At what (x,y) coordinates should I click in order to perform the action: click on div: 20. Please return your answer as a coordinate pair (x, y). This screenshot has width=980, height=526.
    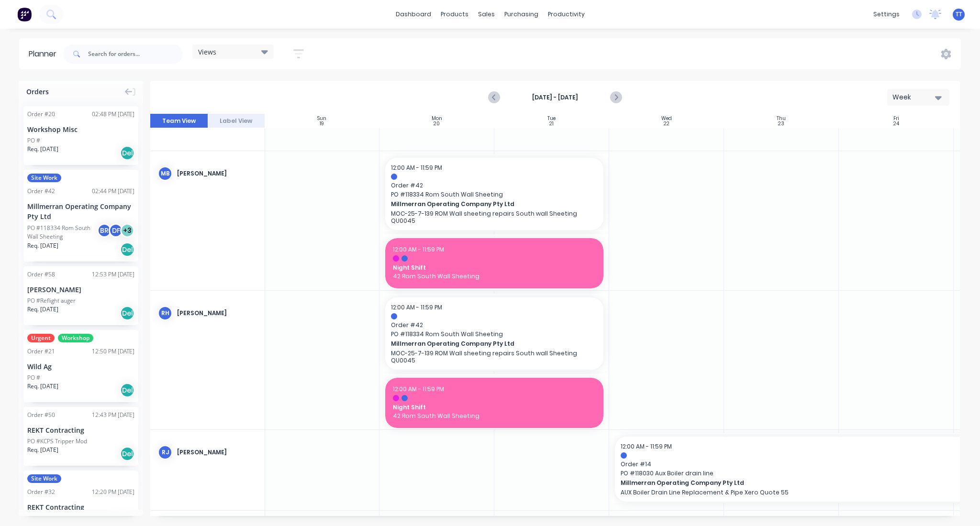
    Looking at the image, I should click on (436, 124).